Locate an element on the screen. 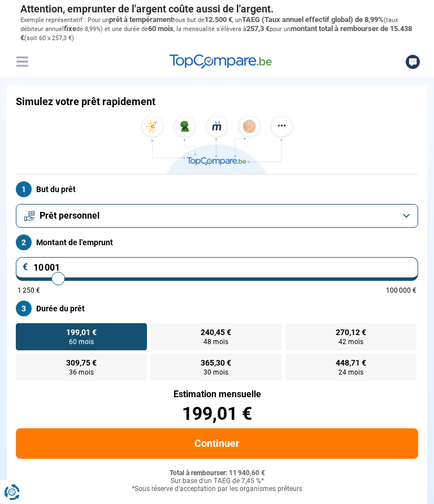 The image size is (434, 504). span: 36 mois is located at coordinates (81, 372).